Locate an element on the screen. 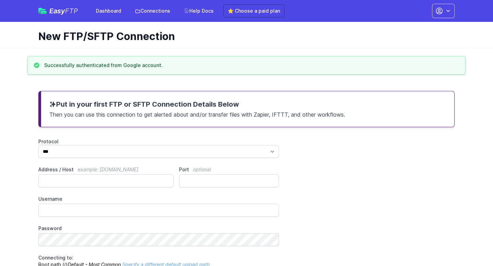  span: Easy is located at coordinates (64, 11).